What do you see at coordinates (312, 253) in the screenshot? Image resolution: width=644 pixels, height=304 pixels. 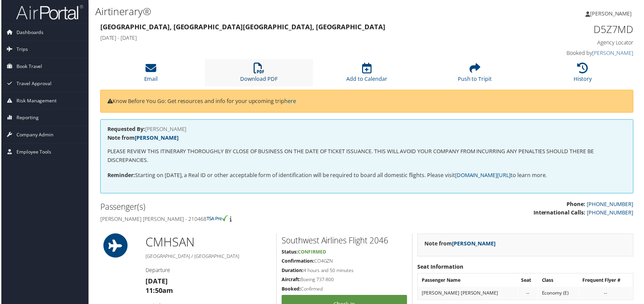 I see `span: Confirmed` at bounding box center [312, 253].